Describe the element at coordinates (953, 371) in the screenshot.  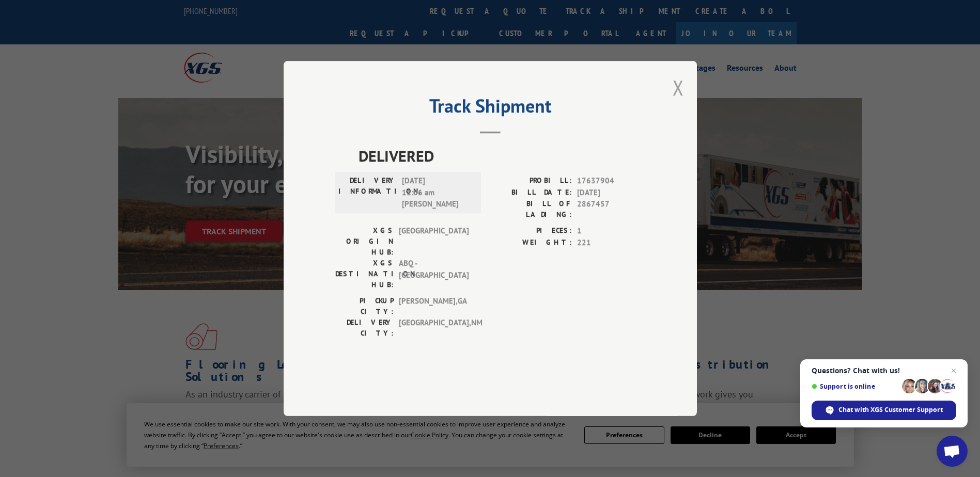
I see `span: Close chat` at that location.